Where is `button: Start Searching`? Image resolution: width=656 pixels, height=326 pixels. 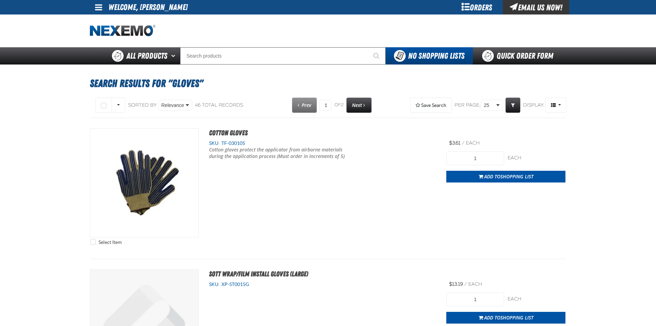 button: Start Searching is located at coordinates (377, 56).